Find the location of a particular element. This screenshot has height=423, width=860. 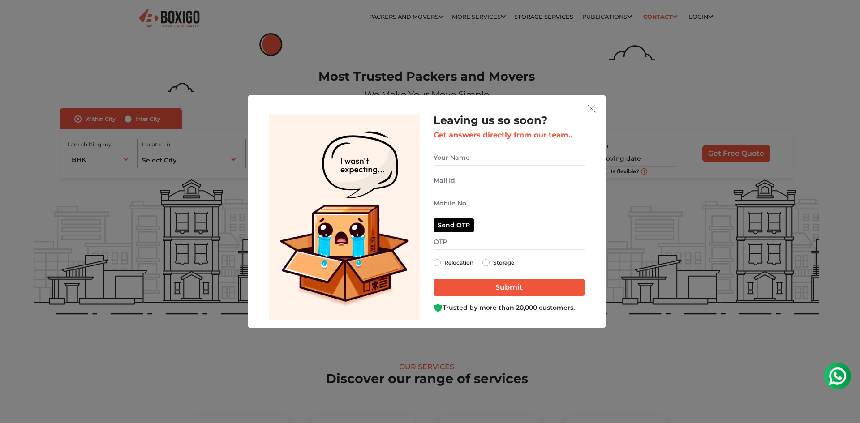

input: Your Name is located at coordinates (509, 158).